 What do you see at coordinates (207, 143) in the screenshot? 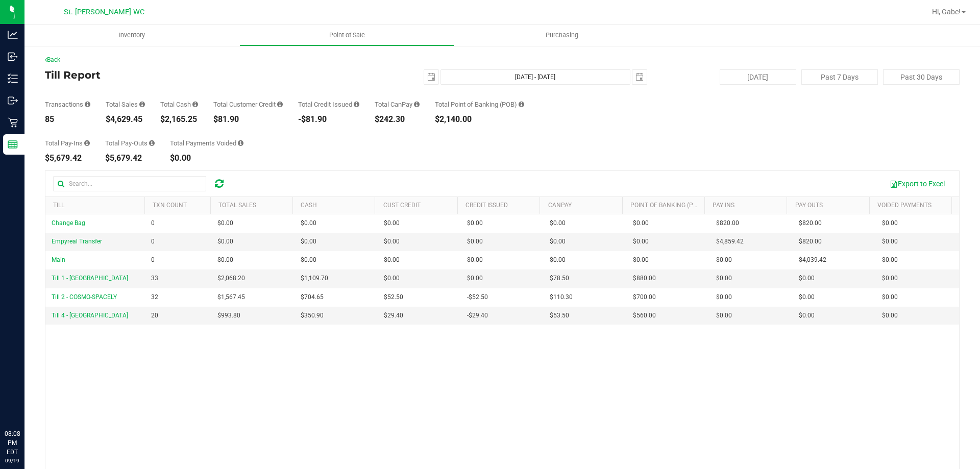
I see `div: Total Payments Voided` at bounding box center [207, 143].